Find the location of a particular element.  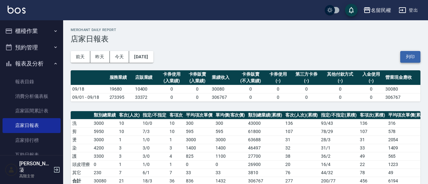

a: 報表目錄 is located at coordinates (32, 82).